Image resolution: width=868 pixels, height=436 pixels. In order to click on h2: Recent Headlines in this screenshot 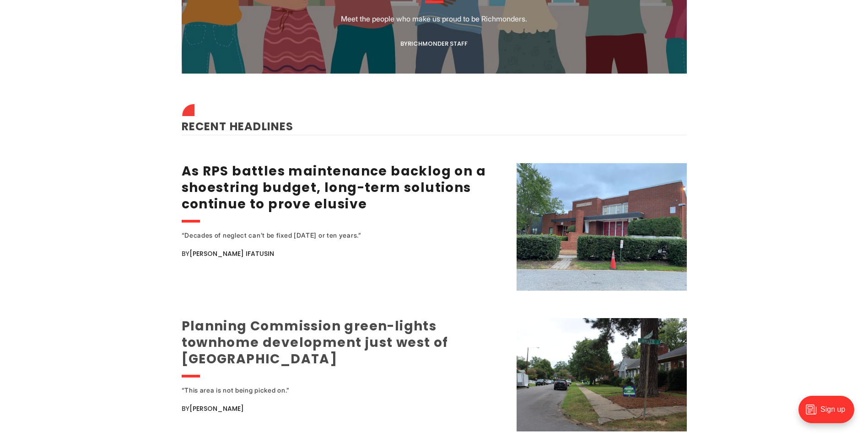, I will do `click(434, 121)`.